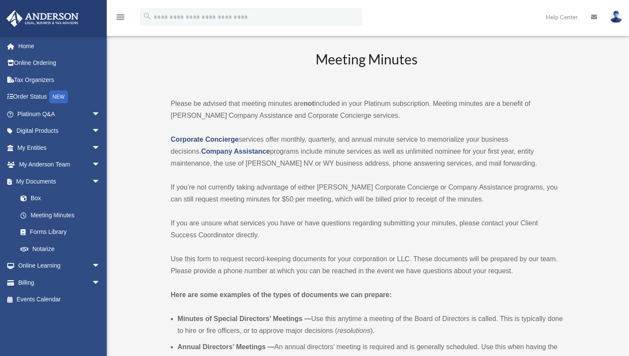 The width and height of the screenshot is (629, 356). I want to click on p: If you are unsure what services you have or have questions regarding submitting your minutes, ple..., so click(367, 229).